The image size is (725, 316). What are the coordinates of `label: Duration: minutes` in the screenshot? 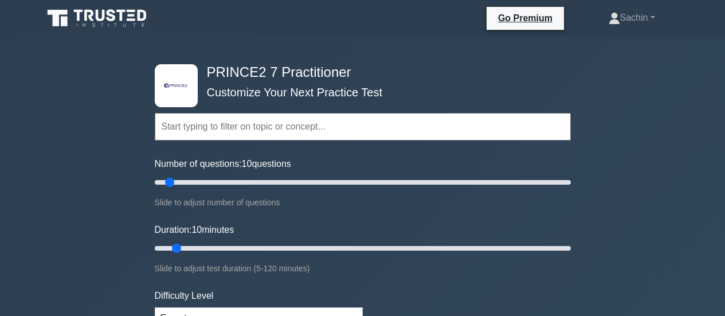 It's located at (194, 230).